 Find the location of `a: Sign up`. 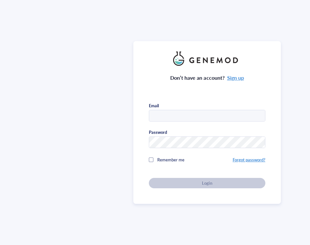

a: Sign up is located at coordinates (236, 77).